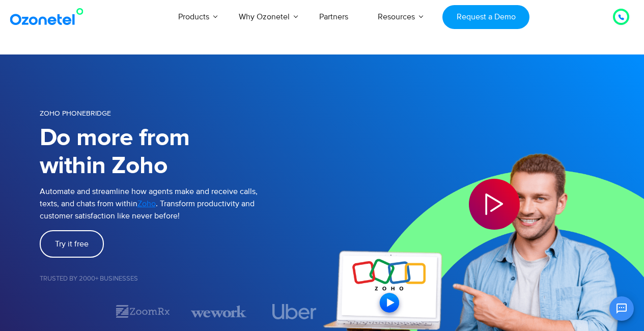  Describe the element at coordinates (181, 279) in the screenshot. I see `h5: Trusted by 2000+ Businesses` at that location.